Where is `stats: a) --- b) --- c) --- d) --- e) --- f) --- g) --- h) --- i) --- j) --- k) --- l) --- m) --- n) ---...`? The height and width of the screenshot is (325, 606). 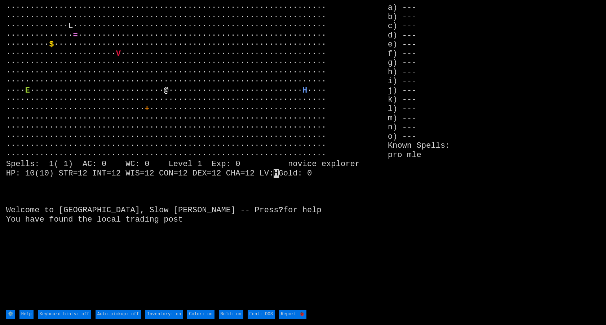 stats: a) --- b) --- c) --- d) --- e) --- f) --- g) --- h) --- i) --- j) --- k) --- l) --- m) --- n) ---... is located at coordinates (494, 156).